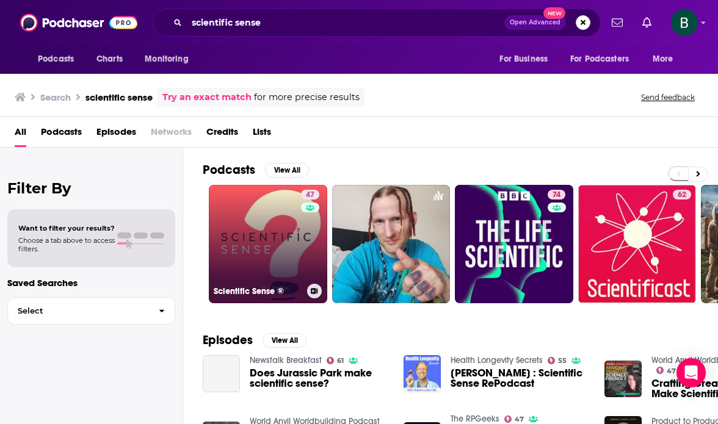 This screenshot has width=718, height=424. What do you see at coordinates (56, 97) in the screenshot?
I see `h3: Search` at bounding box center [56, 97].